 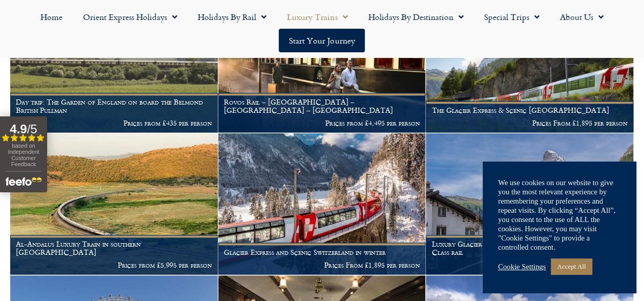 What do you see at coordinates (530, 204) in the screenshot?
I see `a: Luxury Glacier Express and Scenic Switzerland by First Class rail Prices From £2,495 per person` at bounding box center [530, 204].